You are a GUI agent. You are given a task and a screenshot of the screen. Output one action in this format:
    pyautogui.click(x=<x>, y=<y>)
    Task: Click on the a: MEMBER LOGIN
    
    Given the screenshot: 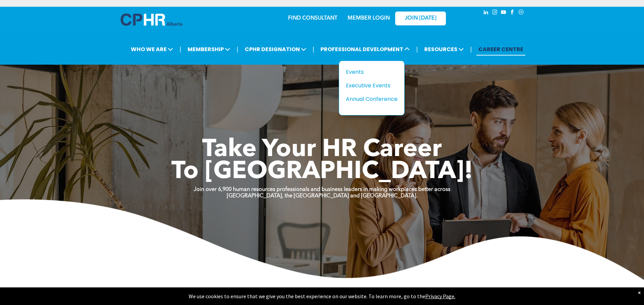 What is the action you would take?
    pyautogui.click(x=369, y=19)
    